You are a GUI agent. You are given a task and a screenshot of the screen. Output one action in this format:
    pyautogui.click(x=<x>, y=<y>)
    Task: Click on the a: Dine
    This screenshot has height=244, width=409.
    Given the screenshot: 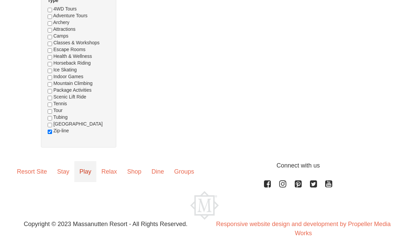 What is the action you would take?
    pyautogui.click(x=158, y=171)
    